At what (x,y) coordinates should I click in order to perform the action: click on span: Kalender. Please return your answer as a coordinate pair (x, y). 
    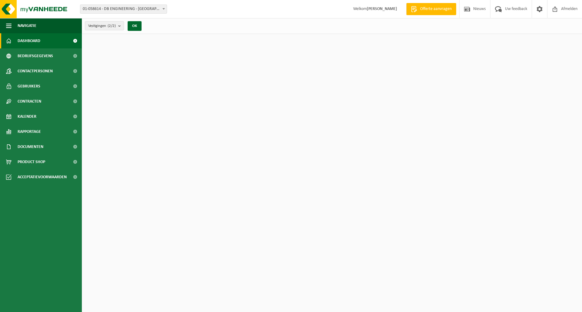
    Looking at the image, I should click on (27, 117).